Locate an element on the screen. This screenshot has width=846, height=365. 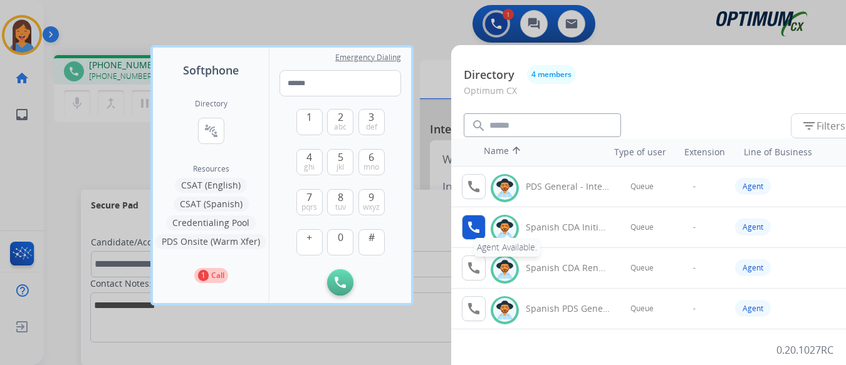
button: PDS Onsite (Warm Xfer) is located at coordinates (211, 242).